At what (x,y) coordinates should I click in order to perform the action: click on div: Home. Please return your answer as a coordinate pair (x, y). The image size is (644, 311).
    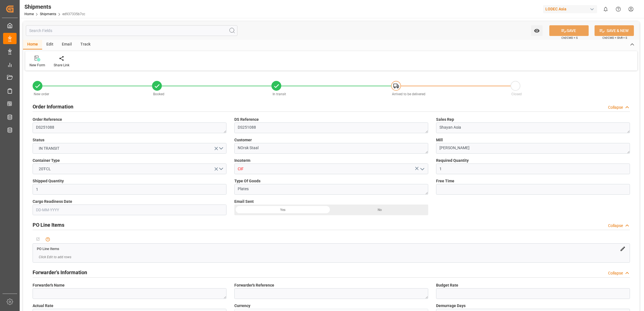
    Looking at the image, I should click on (32, 45).